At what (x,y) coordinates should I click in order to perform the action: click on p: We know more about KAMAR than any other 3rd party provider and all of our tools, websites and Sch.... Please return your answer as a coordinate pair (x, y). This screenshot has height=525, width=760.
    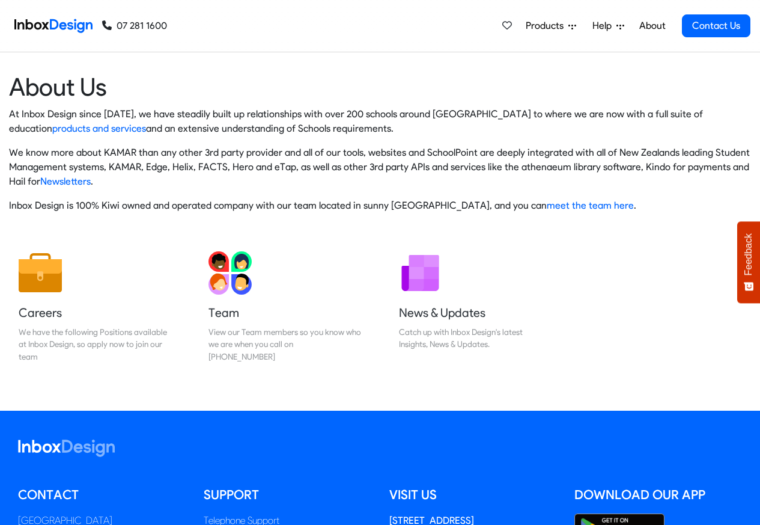
    Looking at the image, I should click on (380, 167).